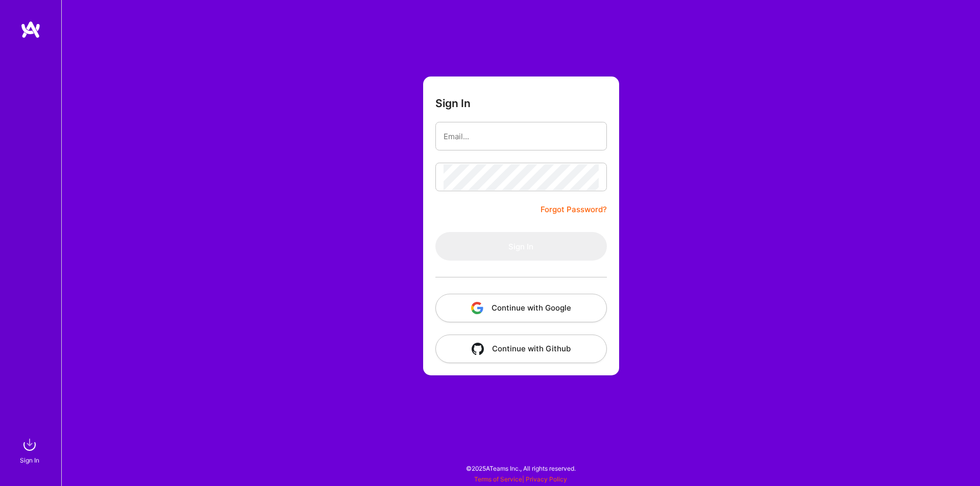  I want to click on button: Continue with Google, so click(521, 309).